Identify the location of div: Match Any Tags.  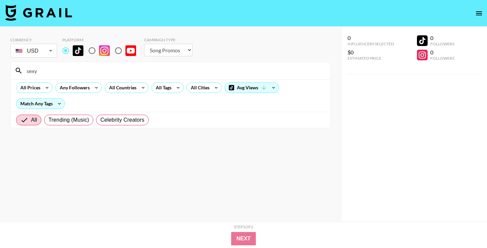
(40, 104).